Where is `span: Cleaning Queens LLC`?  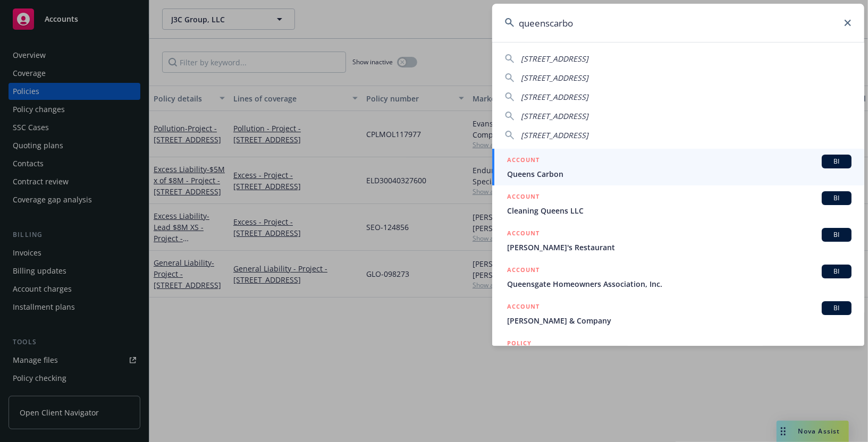 span: Cleaning Queens LLC is located at coordinates (679, 211).